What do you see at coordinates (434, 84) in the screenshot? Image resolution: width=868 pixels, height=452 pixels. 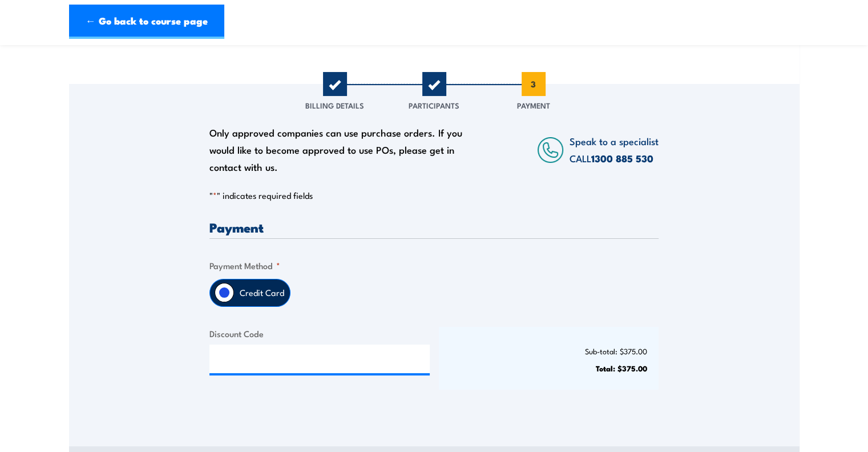 I see `span: 2` at bounding box center [434, 84].